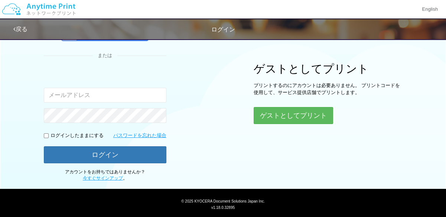  Describe the element at coordinates (223, 208) in the screenshot. I see `span: v1.18.0.32895` at that location.